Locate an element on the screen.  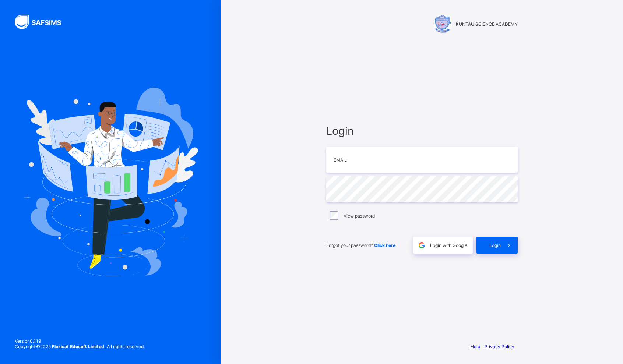
span: Forgot your password? is located at coordinates (361, 245).